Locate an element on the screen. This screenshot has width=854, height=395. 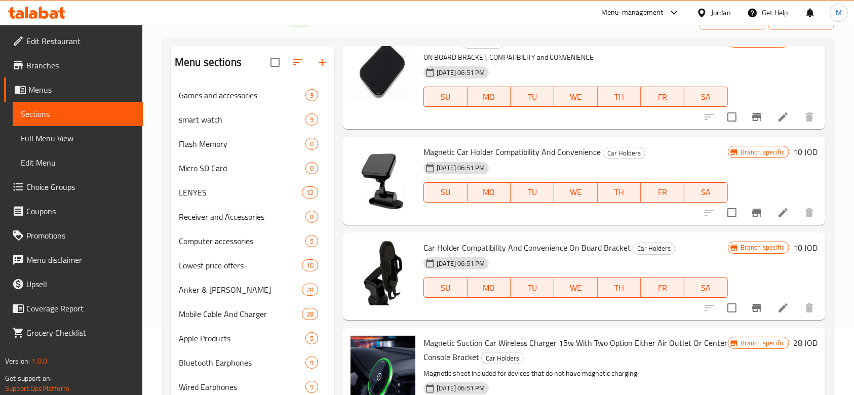
span: 1.0.0 is located at coordinates (39, 361).